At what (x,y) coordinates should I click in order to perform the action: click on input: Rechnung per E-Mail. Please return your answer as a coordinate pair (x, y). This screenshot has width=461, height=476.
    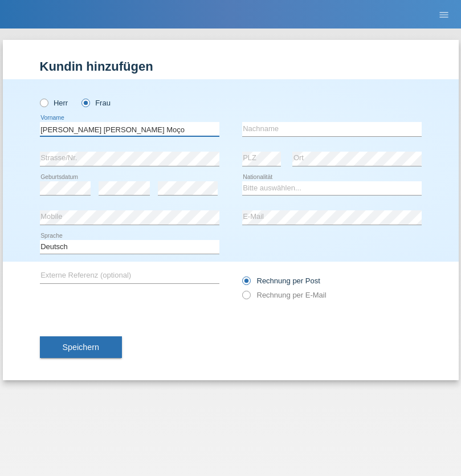
    Looking at the image, I should click on (246, 298).